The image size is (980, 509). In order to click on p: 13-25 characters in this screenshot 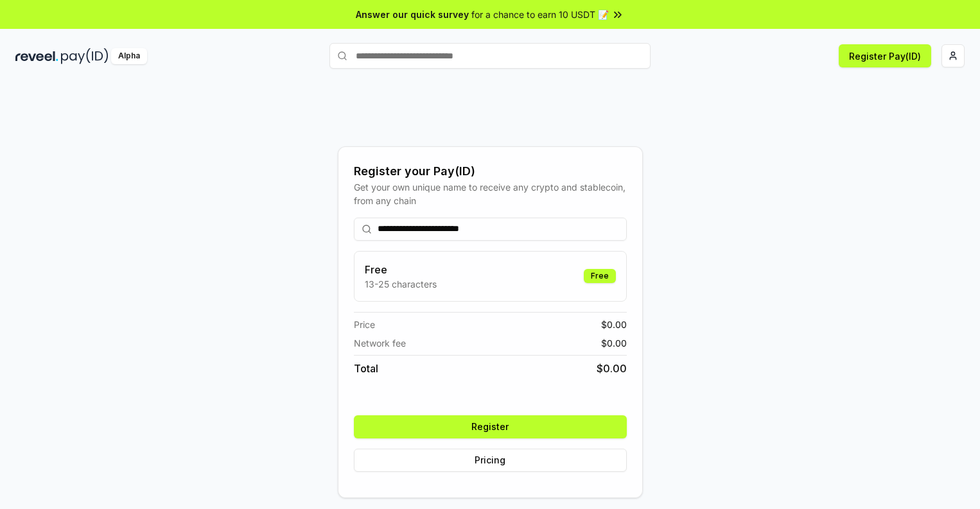, I will do `click(401, 284)`.